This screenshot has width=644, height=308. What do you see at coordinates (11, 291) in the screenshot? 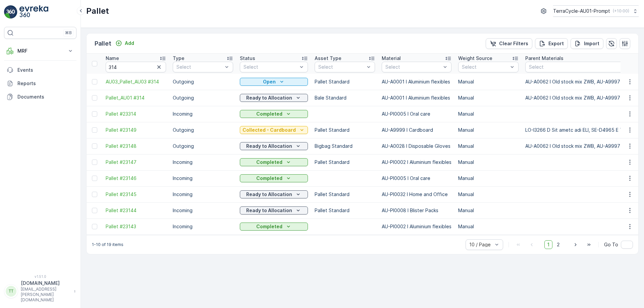
I see `div: TT` at bounding box center [11, 291].